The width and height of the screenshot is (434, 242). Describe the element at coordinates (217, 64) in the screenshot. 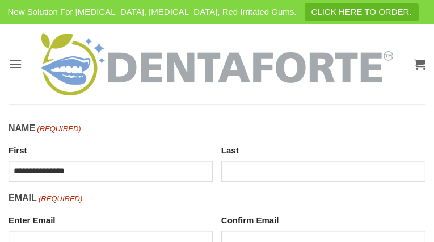

I see `img: DENTAFORTE™` at that location.